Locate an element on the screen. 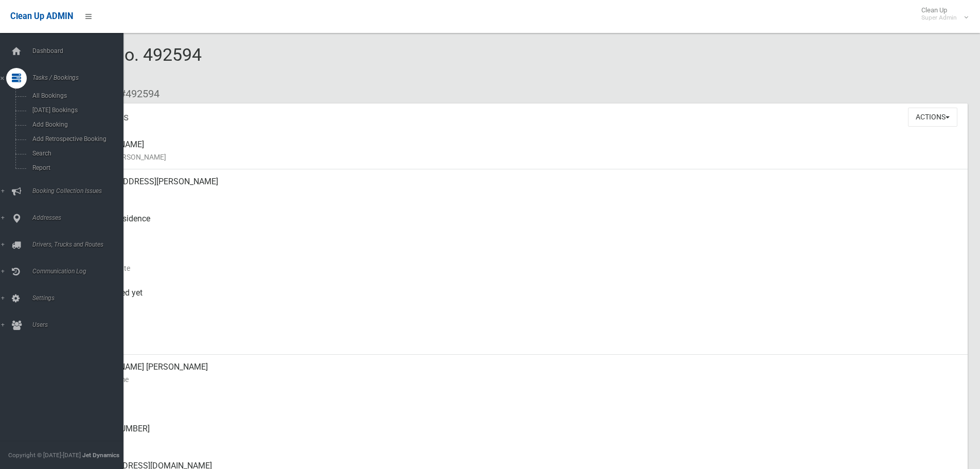  li: #492594 is located at coordinates (136, 93).